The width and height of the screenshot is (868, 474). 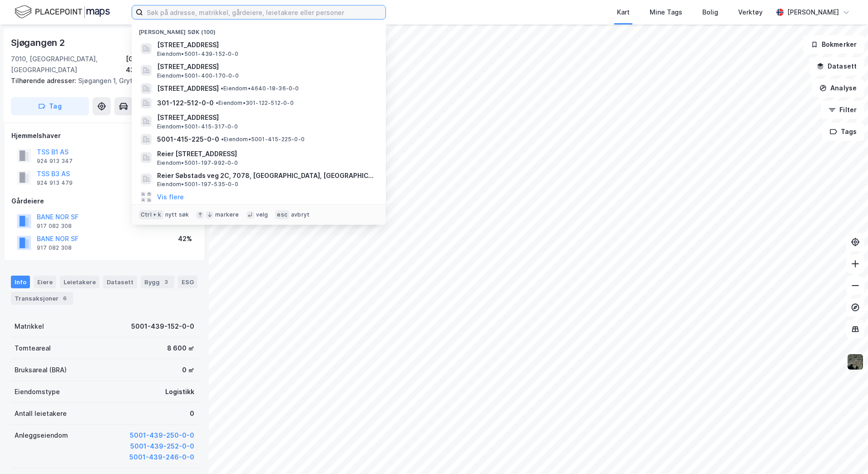 What do you see at coordinates (79, 282) in the screenshot?
I see `div: Leietakere` at bounding box center [79, 282].